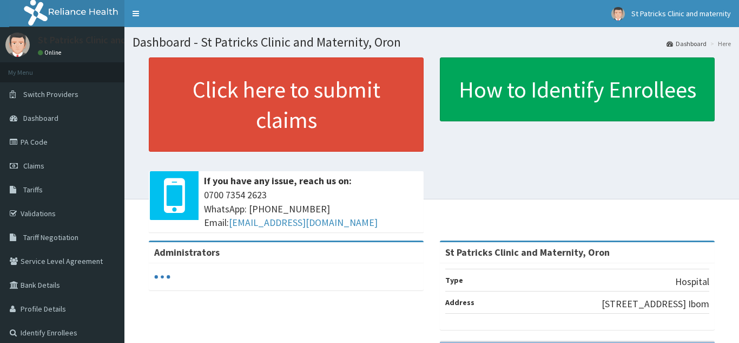 The height and width of the screenshot is (343, 739). I want to click on b: Administrators, so click(187, 252).